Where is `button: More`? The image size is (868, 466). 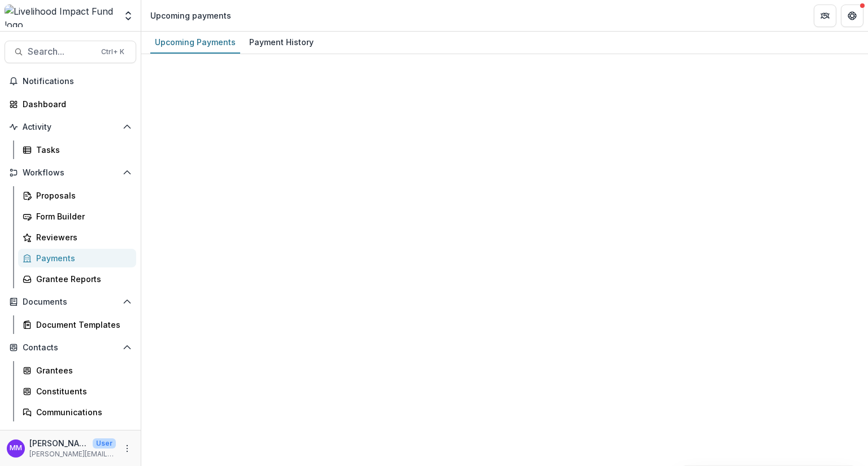
button: More is located at coordinates (127, 449).